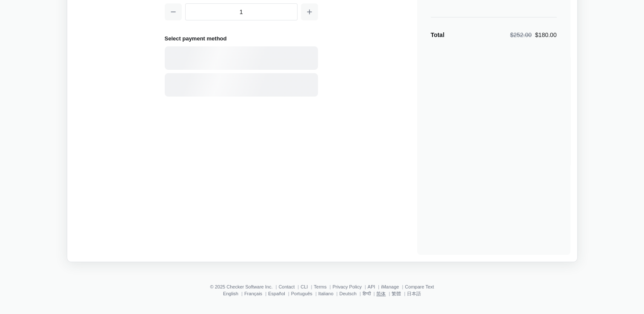 The width and height of the screenshot is (644, 314). Describe the element at coordinates (242, 38) in the screenshot. I see `h2: Select payment method` at that location.